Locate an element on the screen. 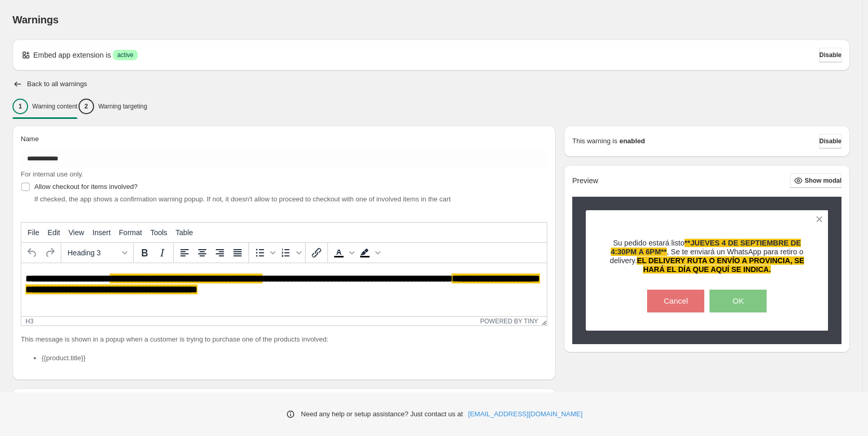 This screenshot has height=436, width=868. button: Align center is located at coordinates (202, 253).